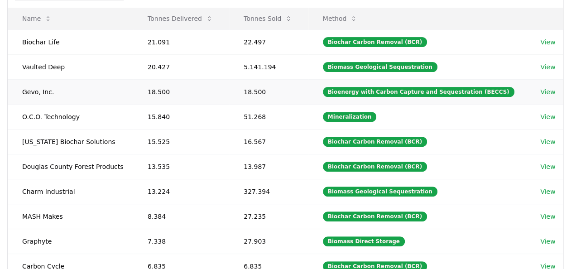  Describe the element at coordinates (70, 241) in the screenshot. I see `td: Graphyte` at that location.